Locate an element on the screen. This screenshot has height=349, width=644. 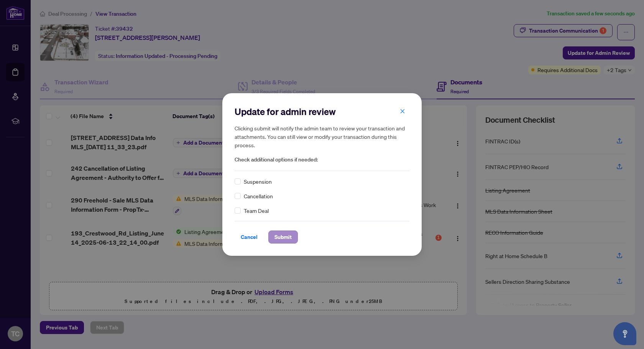
span: Submit is located at coordinates (283, 237).